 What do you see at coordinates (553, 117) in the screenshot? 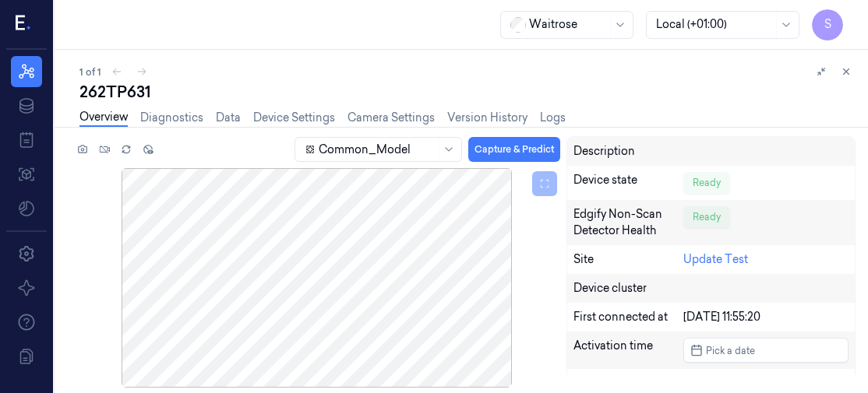
I see `a: Logs` at bounding box center [553, 117].